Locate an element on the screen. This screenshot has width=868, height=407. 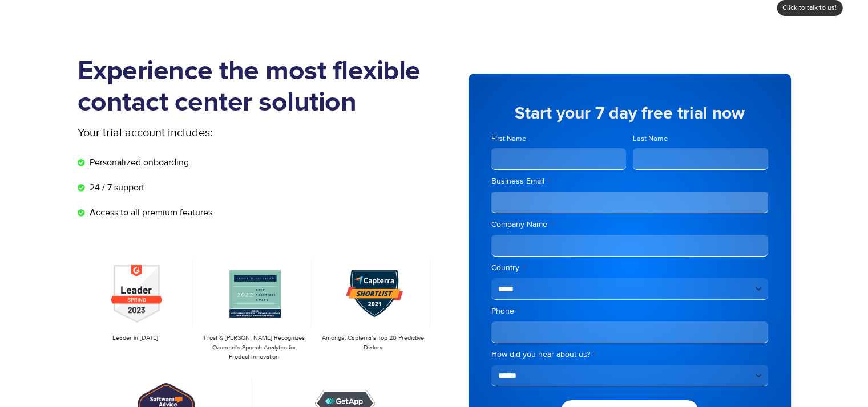
p: Your trial account includes: is located at coordinates (213, 133).